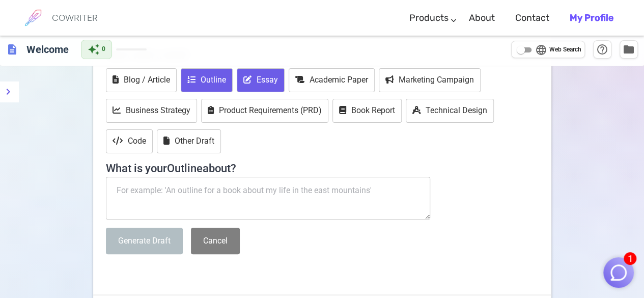 Image resolution: width=644 pixels, height=298 pixels. I want to click on h6: COWRITER, so click(74, 18).